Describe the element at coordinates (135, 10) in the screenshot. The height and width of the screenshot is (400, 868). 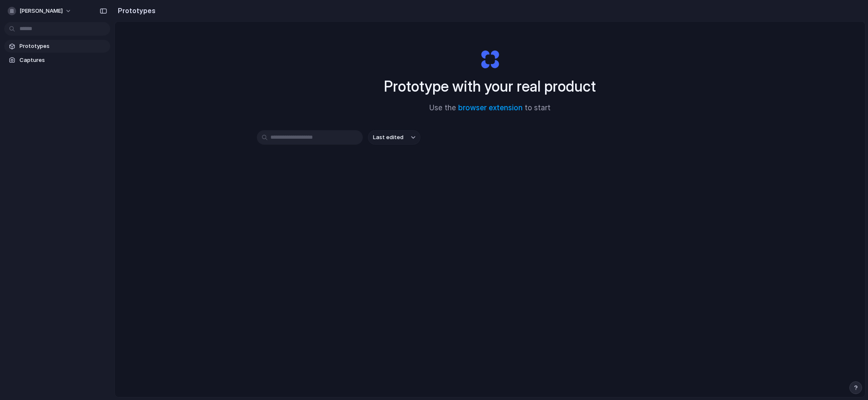
I see `h2: Prototypes` at that location.